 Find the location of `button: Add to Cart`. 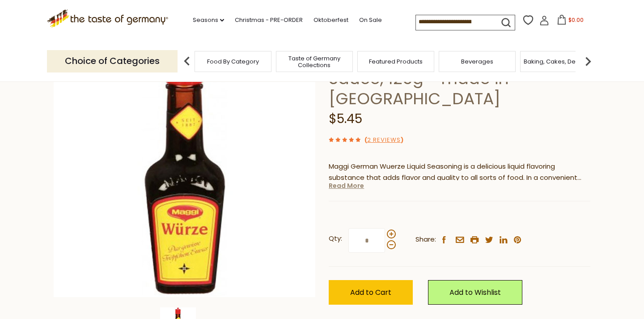

button: Add to Cart is located at coordinates (371, 292).